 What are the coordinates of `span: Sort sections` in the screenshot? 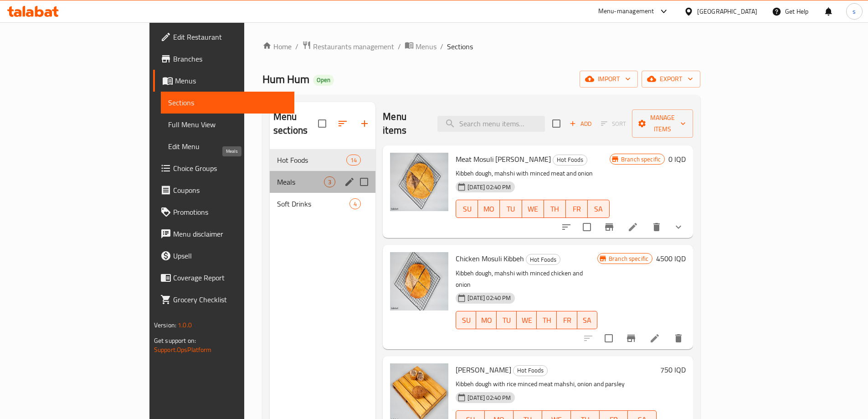 It's located at (343, 123).